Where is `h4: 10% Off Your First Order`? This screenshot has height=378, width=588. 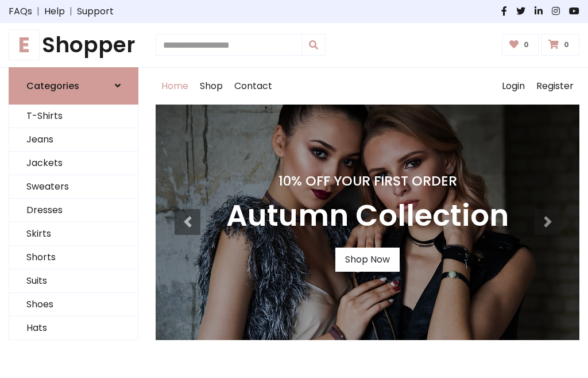 h4: 10% Off Your First Order is located at coordinates (368, 181).